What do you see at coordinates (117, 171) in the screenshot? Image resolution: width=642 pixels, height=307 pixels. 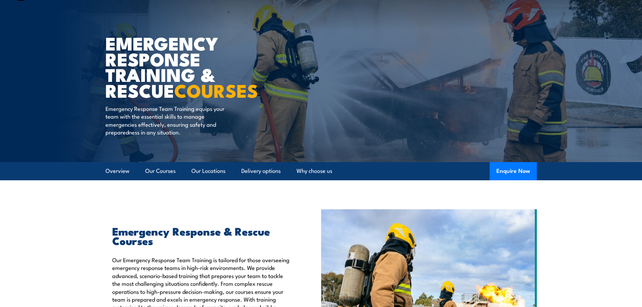 I see `a: Overview` at bounding box center [117, 171].